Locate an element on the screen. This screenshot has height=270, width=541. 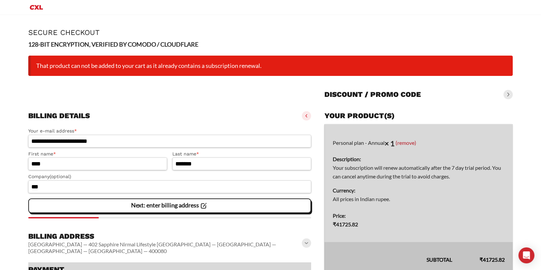
vaadin-button: Next: enter billing address is located at coordinates (170, 205).